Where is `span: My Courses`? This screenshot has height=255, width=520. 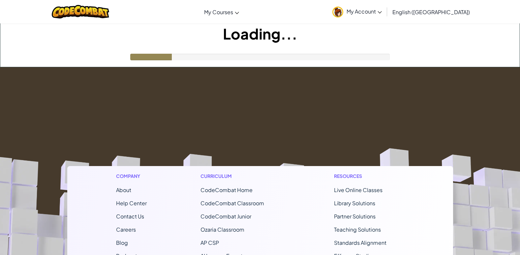
span: My Courses is located at coordinates (219, 12).